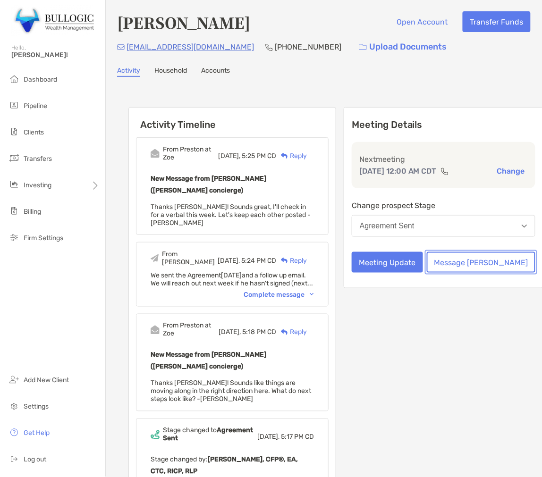 The height and width of the screenshot is (477, 542). Describe the element at coordinates (38, 159) in the screenshot. I see `span: Transfers` at that location.